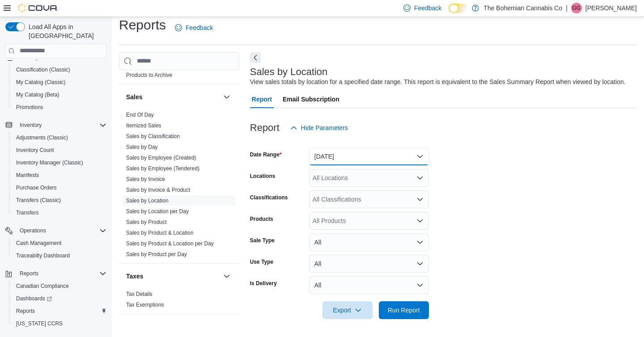 The height and width of the screenshot is (337, 644). Describe the element at coordinates (36, 188) in the screenshot. I see `a: Purchase Orders` at that location.